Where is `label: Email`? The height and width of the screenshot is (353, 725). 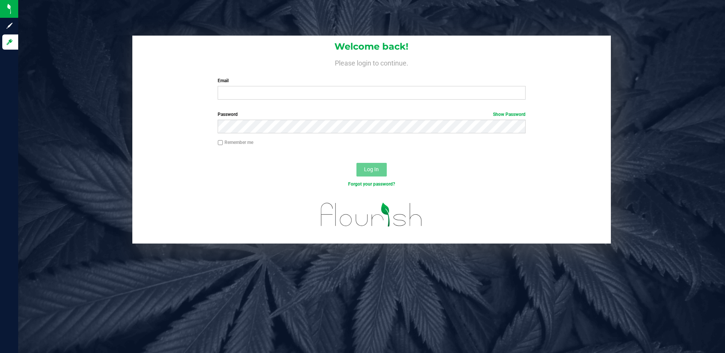 label: Email is located at coordinates (371, 81).